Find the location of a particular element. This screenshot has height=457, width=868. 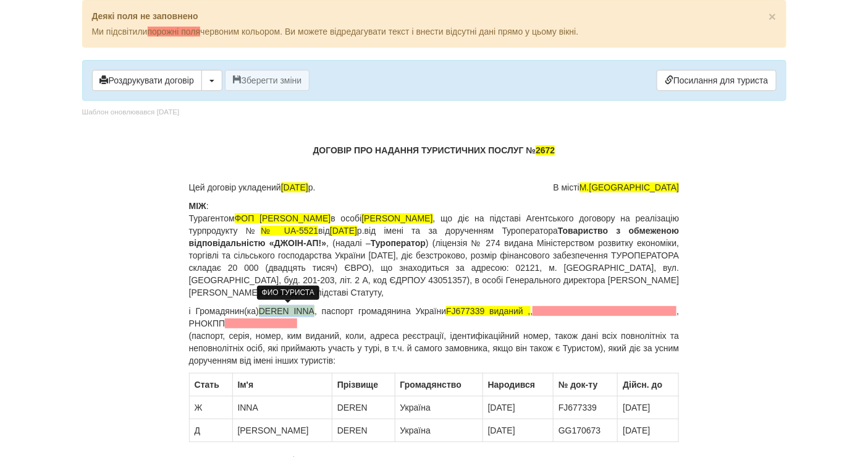

th: Народився is located at coordinates (518, 384).